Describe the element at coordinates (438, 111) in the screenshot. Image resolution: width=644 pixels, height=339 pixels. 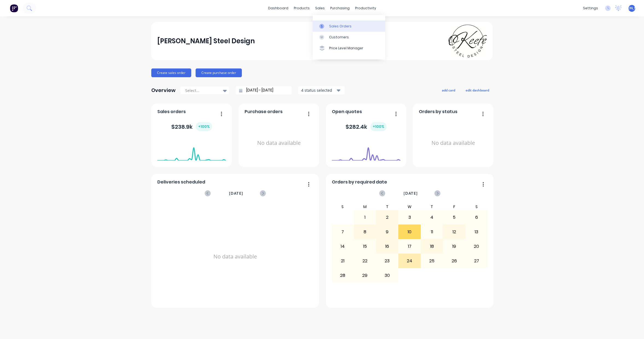
I see `span: Orders by status` at that location.